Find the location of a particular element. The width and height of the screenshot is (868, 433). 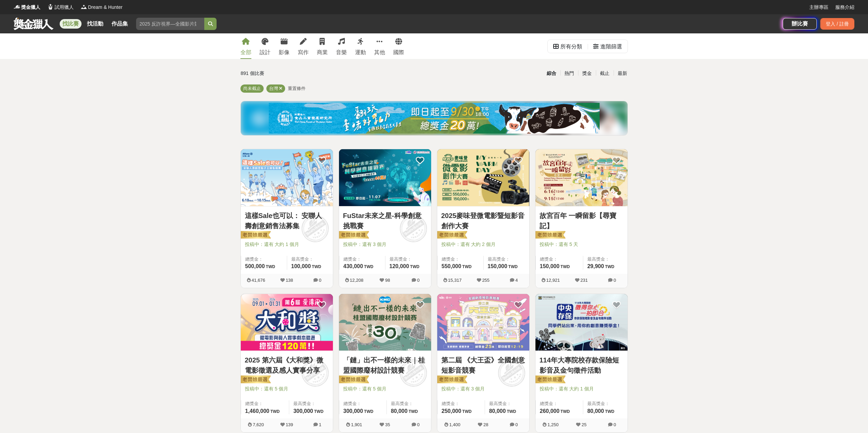

span: 1,460,000 is located at coordinates (257, 411).